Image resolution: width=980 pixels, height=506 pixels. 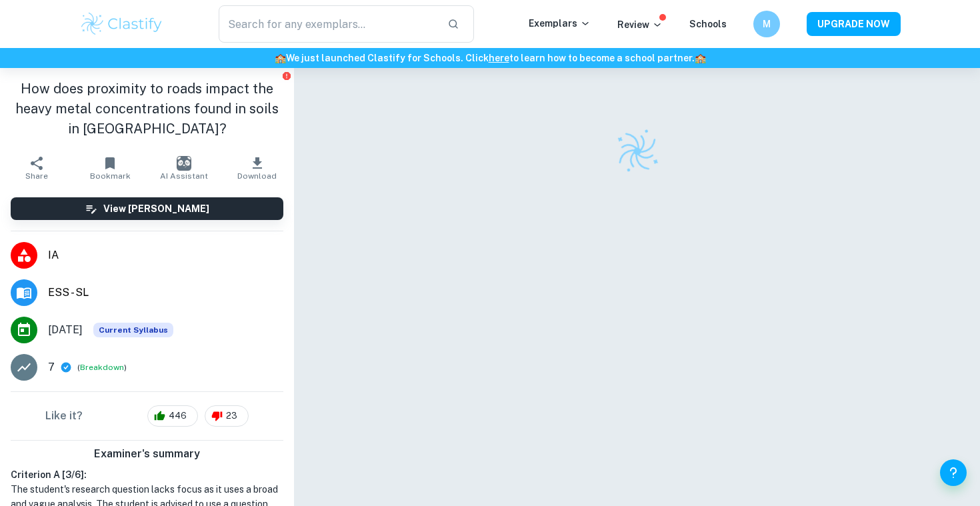 What do you see at coordinates (110, 176) in the screenshot?
I see `span: Bookmark` at bounding box center [110, 176].